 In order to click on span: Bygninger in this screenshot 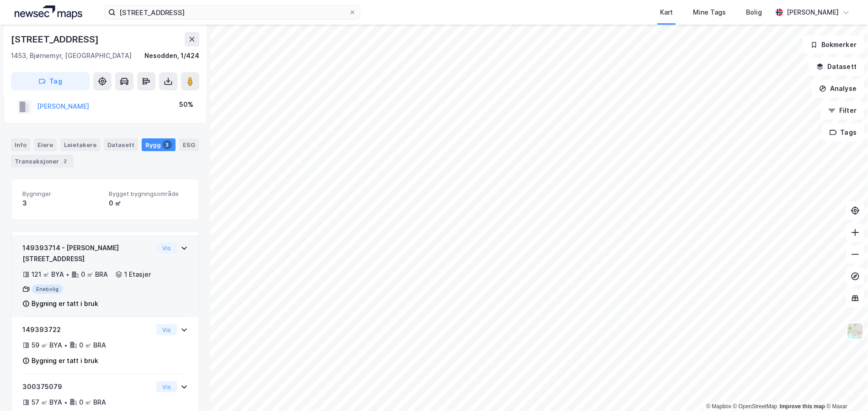, I will do `click(62, 194)`.